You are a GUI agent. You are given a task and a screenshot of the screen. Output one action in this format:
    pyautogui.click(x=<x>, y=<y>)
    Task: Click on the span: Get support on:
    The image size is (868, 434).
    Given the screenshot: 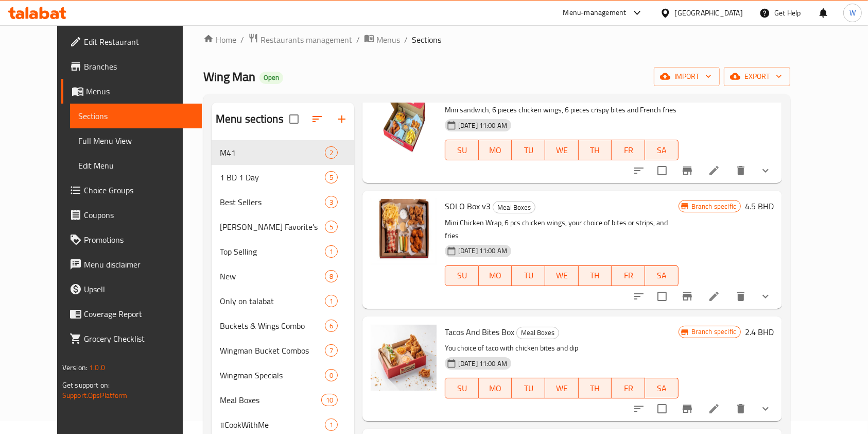 What is the action you would take?
    pyautogui.click(x=86, y=385)
    